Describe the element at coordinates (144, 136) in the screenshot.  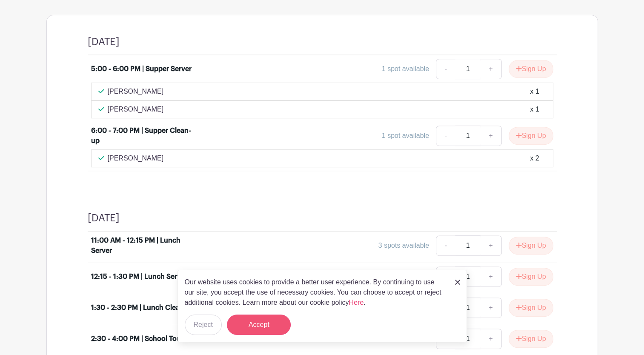
I see `div: 6:00 - 7:00 PM | Supper Clean-up` at that location.